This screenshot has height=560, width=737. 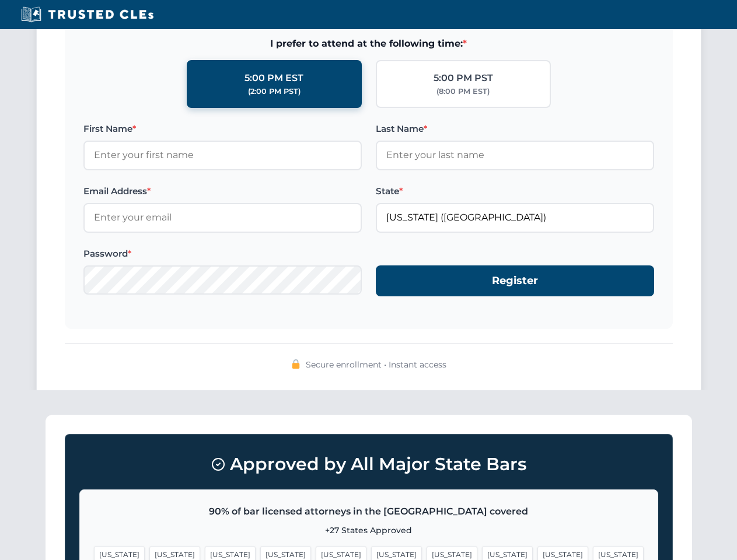 What do you see at coordinates (223, 155) in the screenshot?
I see `input: Enter your first name` at bounding box center [223, 155].